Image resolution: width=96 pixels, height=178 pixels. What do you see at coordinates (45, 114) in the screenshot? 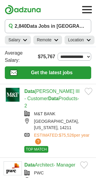
I see `a: M&T BANK` at bounding box center [45, 114].